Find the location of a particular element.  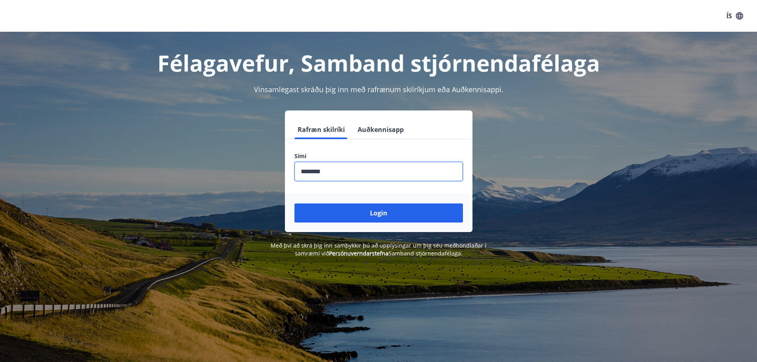

label: Sími is located at coordinates (379, 156).